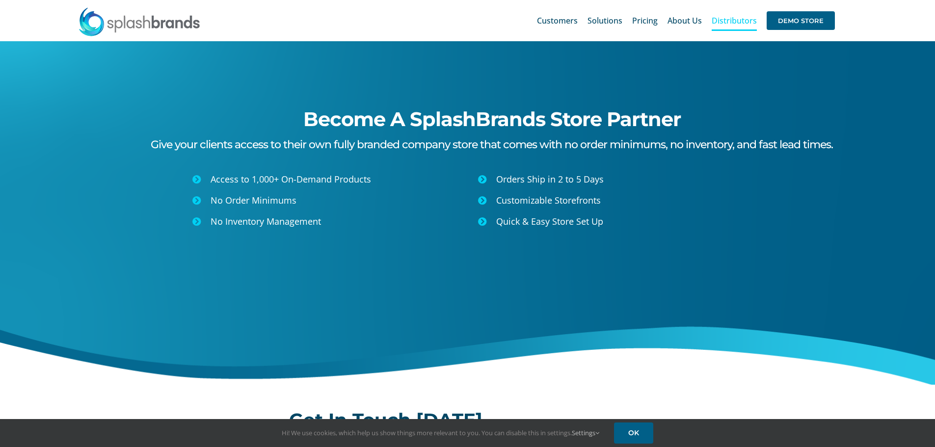 Image resolution: width=935 pixels, height=447 pixels. What do you see at coordinates (633, 433) in the screenshot?
I see `a: OK` at bounding box center [633, 433].